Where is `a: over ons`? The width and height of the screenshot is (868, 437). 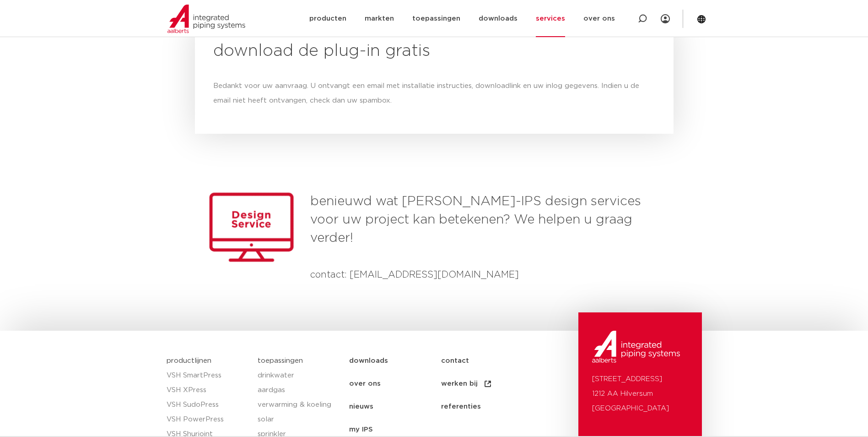 a: over ons is located at coordinates (395, 384).